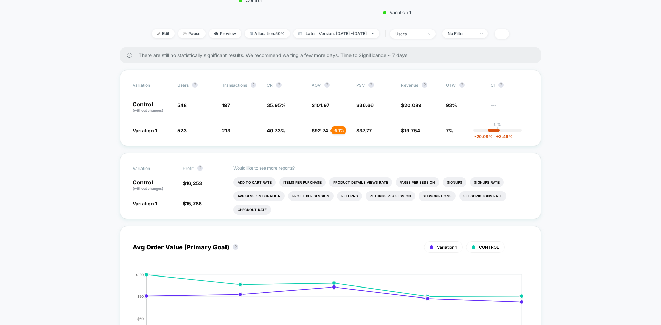  I want to click on span: 20,089, so click(413, 105).